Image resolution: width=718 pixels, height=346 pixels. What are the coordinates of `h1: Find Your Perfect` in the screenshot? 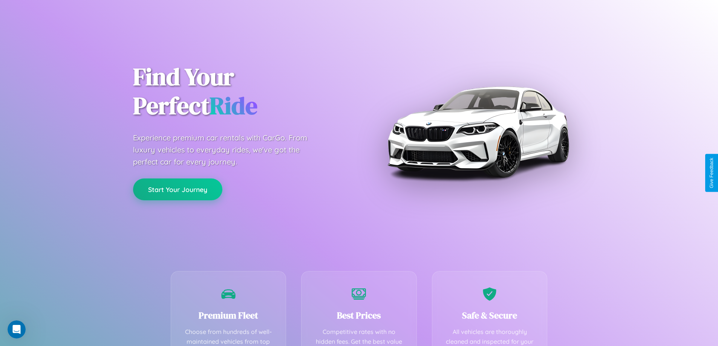 It's located at (240, 92).